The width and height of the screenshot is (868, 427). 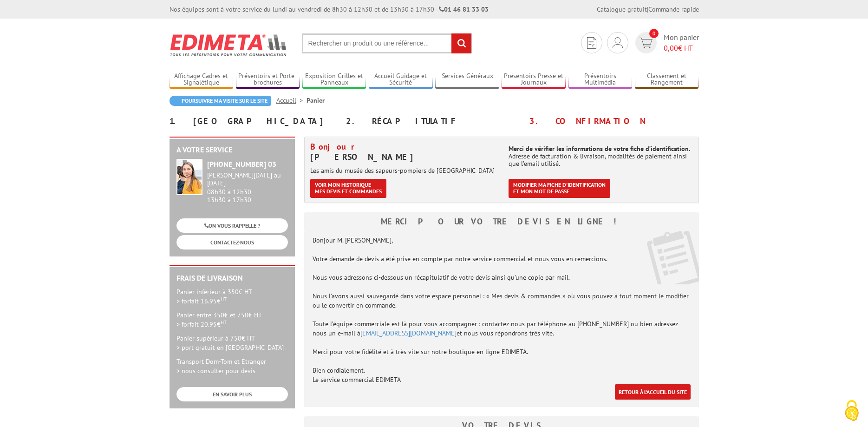 What do you see at coordinates (502, 221) in the screenshot?
I see `h3: Merci pour votre devis en ligne !` at bounding box center [502, 221].